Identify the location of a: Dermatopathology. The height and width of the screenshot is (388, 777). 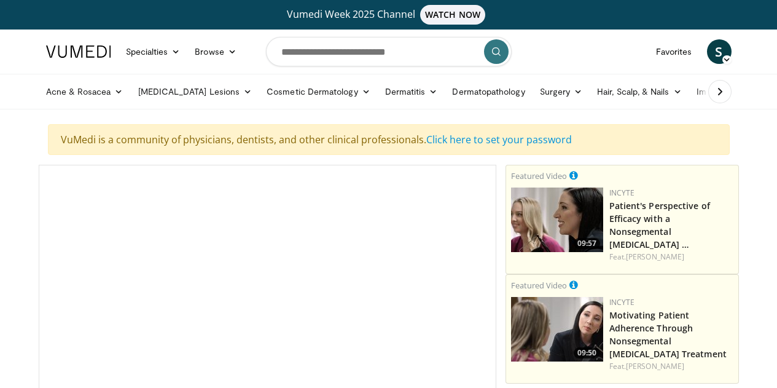
(489, 92).